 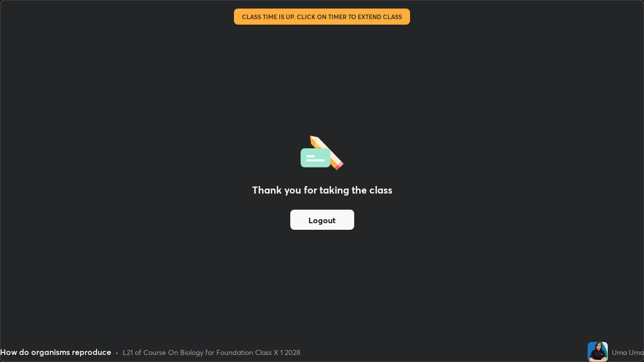 What do you see at coordinates (322, 190) in the screenshot?
I see `h2: Thank you for taking the class` at bounding box center [322, 190].